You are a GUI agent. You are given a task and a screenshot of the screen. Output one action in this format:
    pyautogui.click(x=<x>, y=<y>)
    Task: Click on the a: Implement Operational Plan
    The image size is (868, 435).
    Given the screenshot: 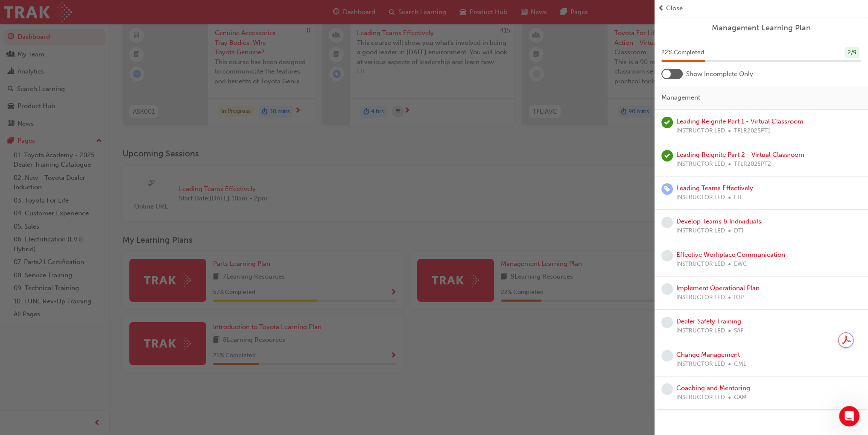 What is the action you would take?
    pyautogui.click(x=717, y=288)
    